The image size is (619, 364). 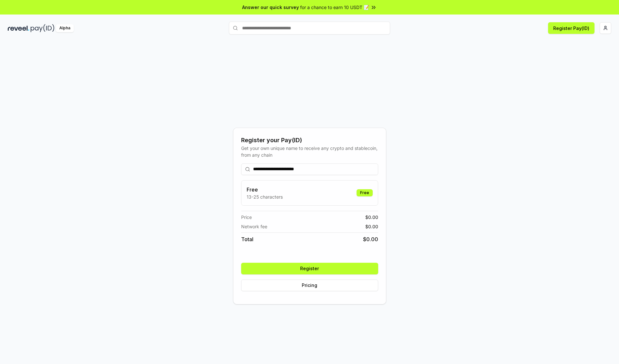 I want to click on span: Total, so click(x=248, y=239).